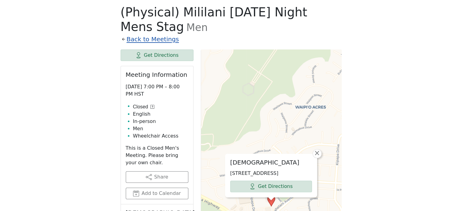 Image resolution: width=462 pixels, height=211 pixels. I want to click on a: Close popup, so click(317, 154).